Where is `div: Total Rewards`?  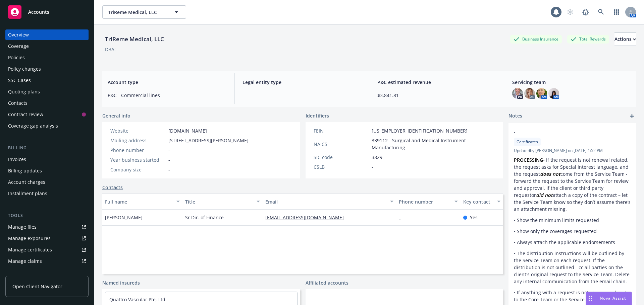
div: Total Rewards is located at coordinates (588, 39).